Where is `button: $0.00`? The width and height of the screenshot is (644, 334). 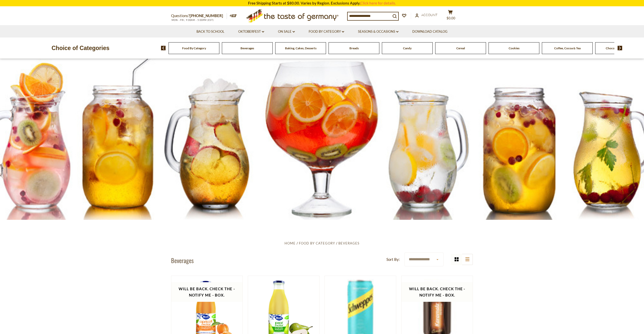 button: $0.00 is located at coordinates (450, 16).